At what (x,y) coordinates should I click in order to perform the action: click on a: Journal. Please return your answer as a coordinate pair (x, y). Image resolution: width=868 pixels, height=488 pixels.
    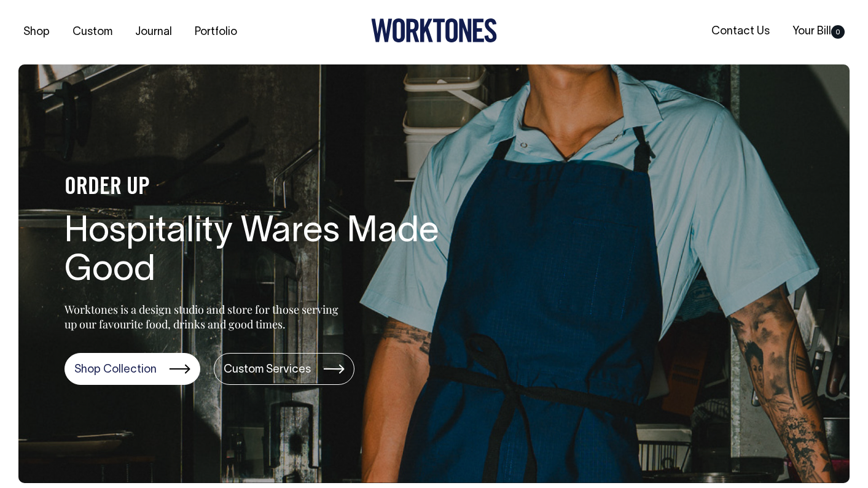
    Looking at the image, I should click on (153, 32).